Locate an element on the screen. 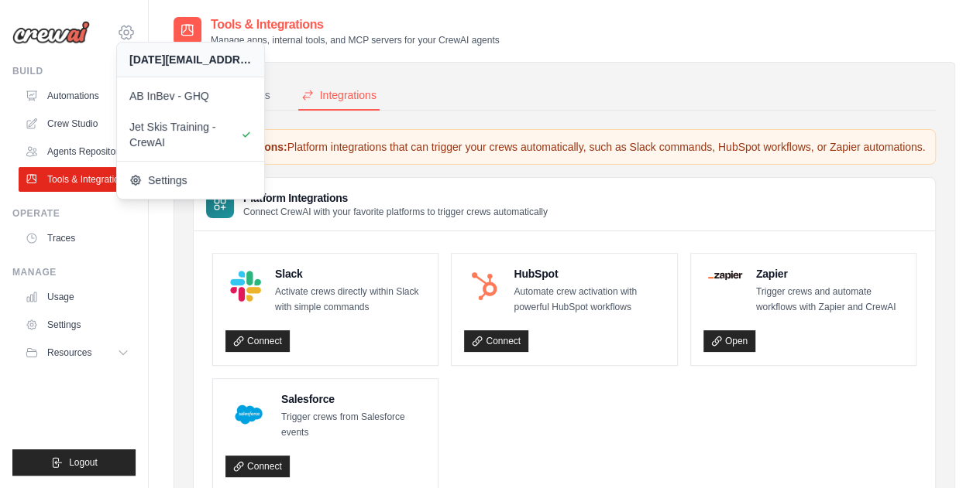 Image resolution: width=980 pixels, height=488 pixels. span: Jet Skis Training - CrewAI is located at coordinates (190, 134).